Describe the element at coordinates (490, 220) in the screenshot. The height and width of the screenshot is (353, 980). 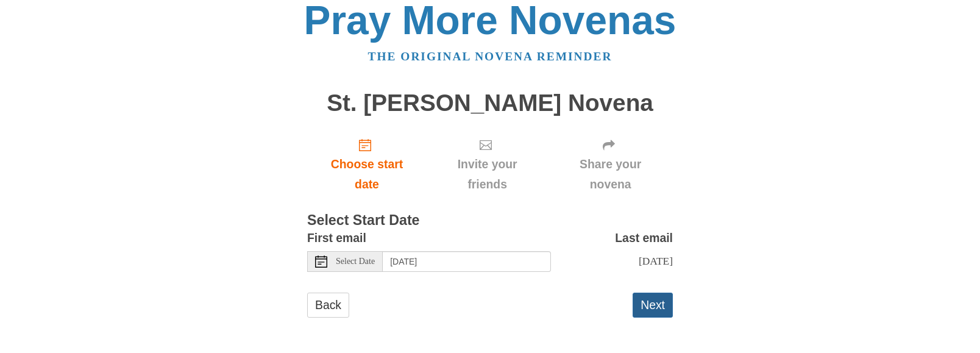
I see `h3: Select Start Date` at that location.